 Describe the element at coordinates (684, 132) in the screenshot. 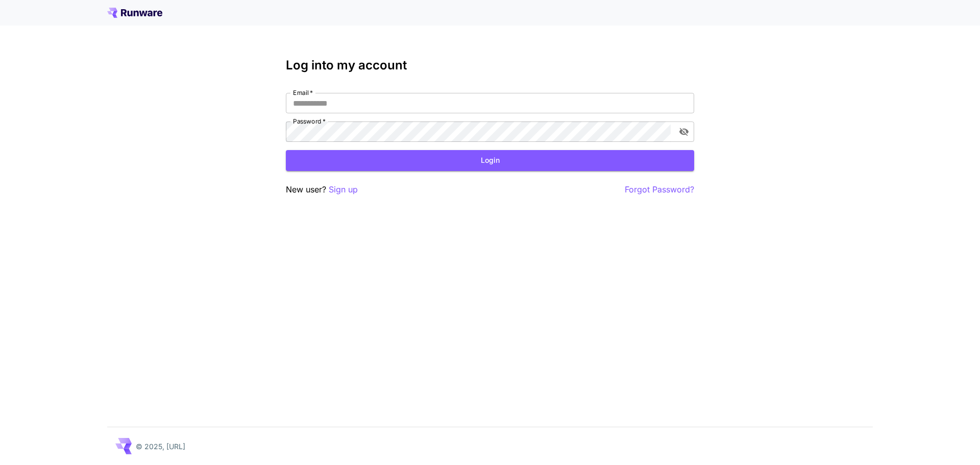

I see `button: toggle password visibility` at that location.